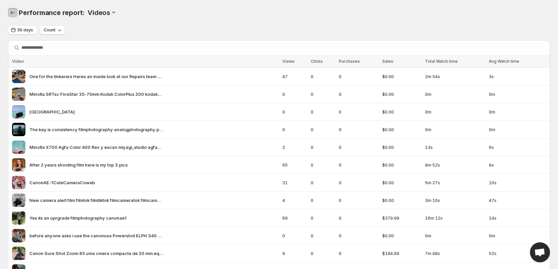  I want to click on span: Yes its an uprgrade filmphotography canonae1, so click(78, 218).